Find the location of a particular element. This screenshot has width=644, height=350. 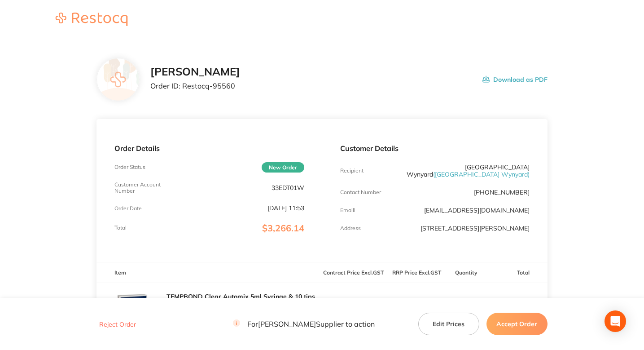

p: Order Status is located at coordinates (130, 167).